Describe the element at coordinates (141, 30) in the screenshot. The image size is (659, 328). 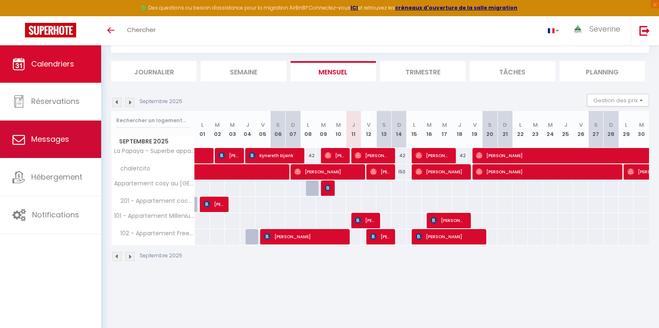
I see `span: Chercher` at that location.